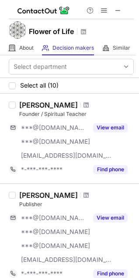 The height and width of the screenshot is (278, 139). Describe the element at coordinates (76, 114) in the screenshot. I see `div: Founder / Spiritual Teacher` at that location.